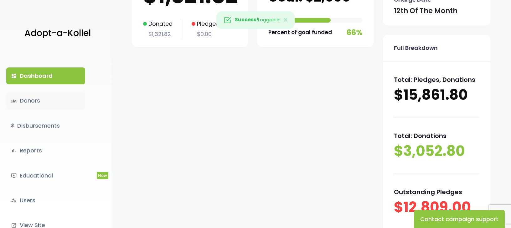  Describe the element at coordinates (425, 11) in the screenshot. I see `p: 12th of the month` at that location.